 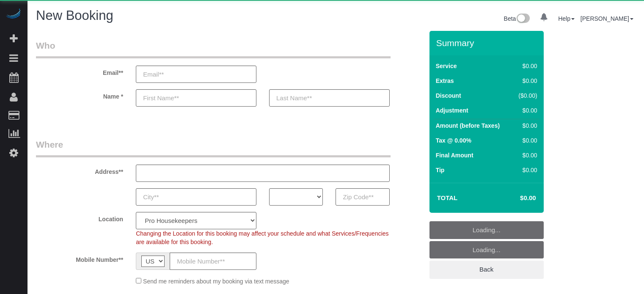 What do you see at coordinates (452, 110) in the screenshot?
I see `label: Adjustment` at bounding box center [452, 110].